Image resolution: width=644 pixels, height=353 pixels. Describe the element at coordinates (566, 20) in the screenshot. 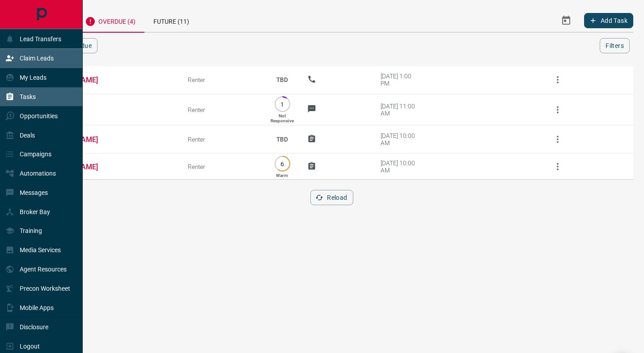

I see `button: Select Date Range` at that location.